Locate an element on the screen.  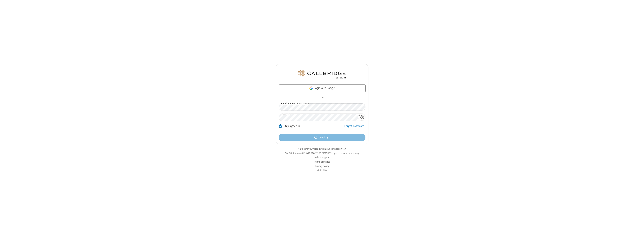
span: Loading... is located at coordinates (324, 138).